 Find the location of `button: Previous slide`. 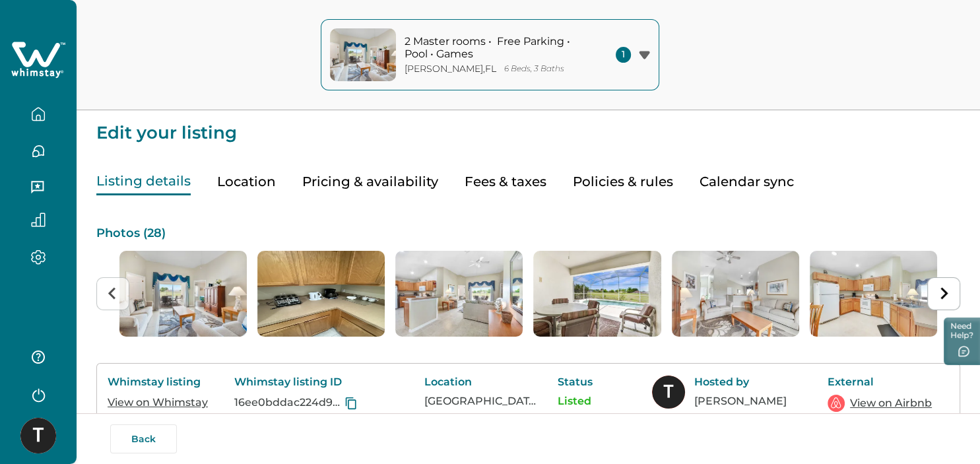

button: Previous slide is located at coordinates (113, 294).